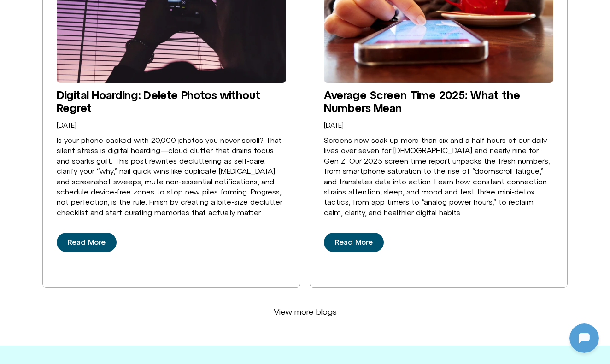 Image resolution: width=610 pixels, height=364 pixels. Describe the element at coordinates (158, 101) in the screenshot. I see `a: Digital Hoarding: Delete Photos without Regret` at that location.